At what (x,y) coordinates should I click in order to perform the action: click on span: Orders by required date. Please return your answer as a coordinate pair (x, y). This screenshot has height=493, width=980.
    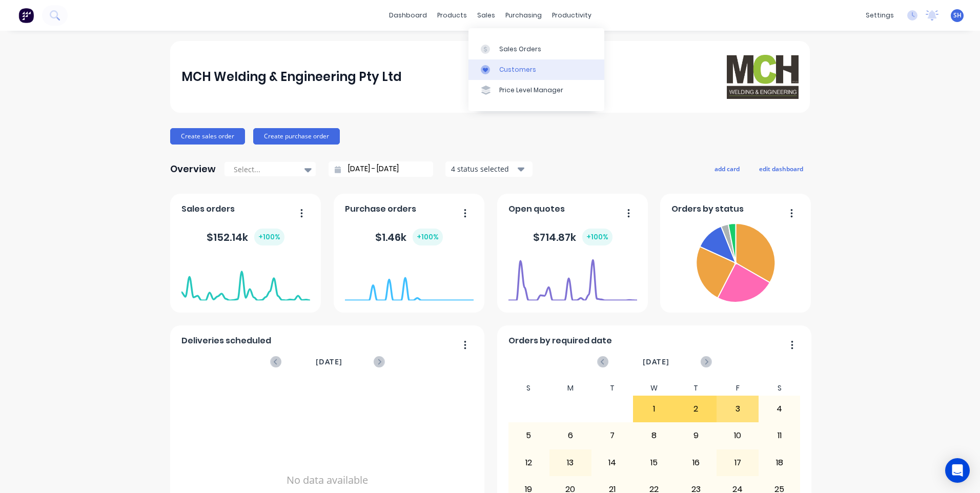
    Looking at the image, I should click on (560, 341).